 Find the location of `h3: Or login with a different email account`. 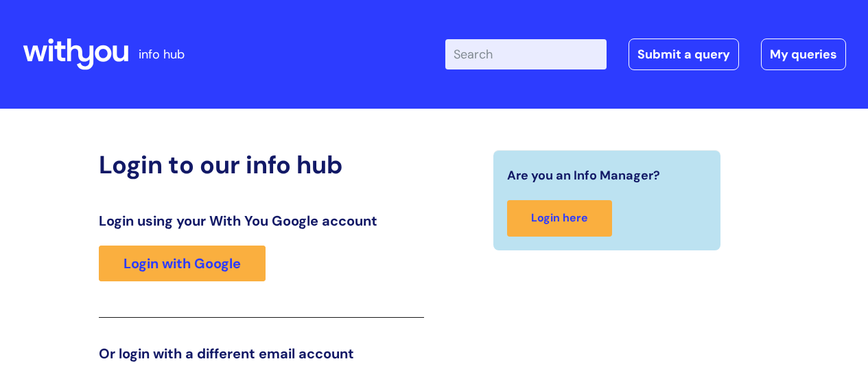

h3: Or login with a different email account is located at coordinates (262, 353).